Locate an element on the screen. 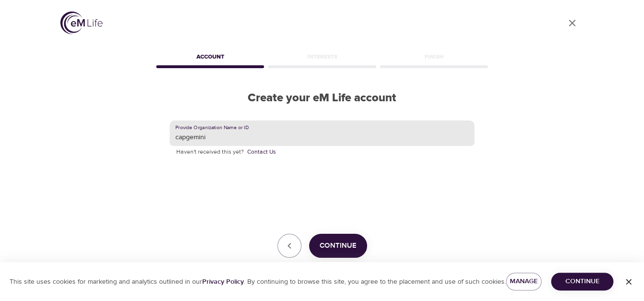 The height and width of the screenshot is (301, 644). a: close is located at coordinates (572, 23).